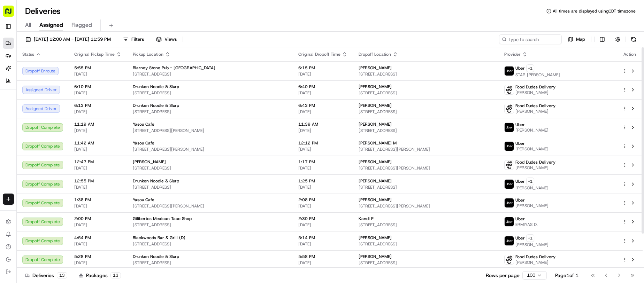 The image size is (644, 283). Describe the element at coordinates (580, 39) in the screenshot. I see `span: Map` at that location.